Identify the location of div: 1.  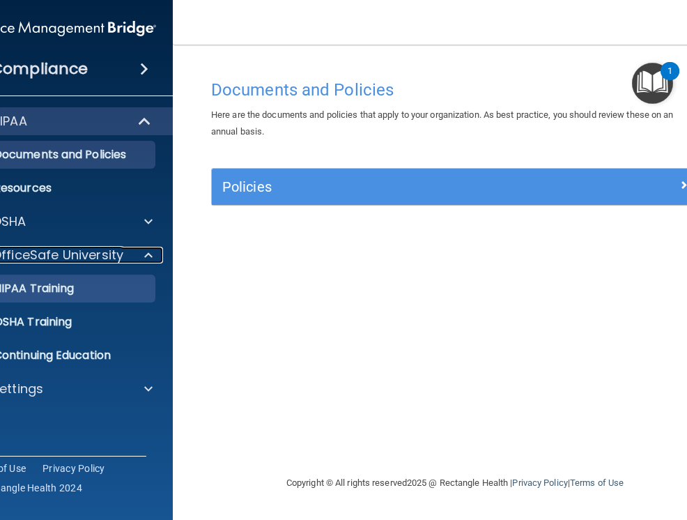
(670, 80).